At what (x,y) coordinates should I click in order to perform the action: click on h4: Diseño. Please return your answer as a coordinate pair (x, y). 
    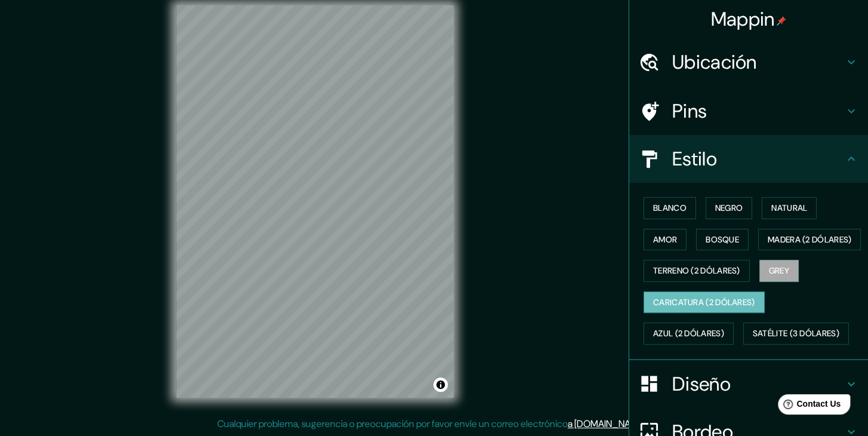
    Looking at the image, I should click on (758, 384).